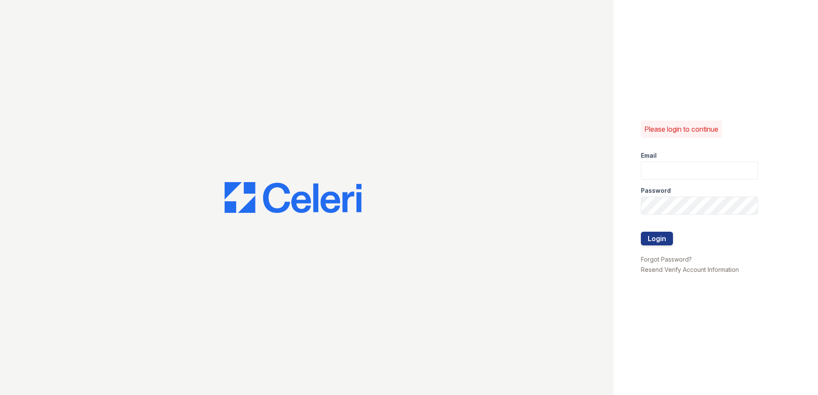 Image resolution: width=818 pixels, height=395 pixels. What do you see at coordinates (689, 269) in the screenshot?
I see `a: Resend Verify Account Information` at bounding box center [689, 269].